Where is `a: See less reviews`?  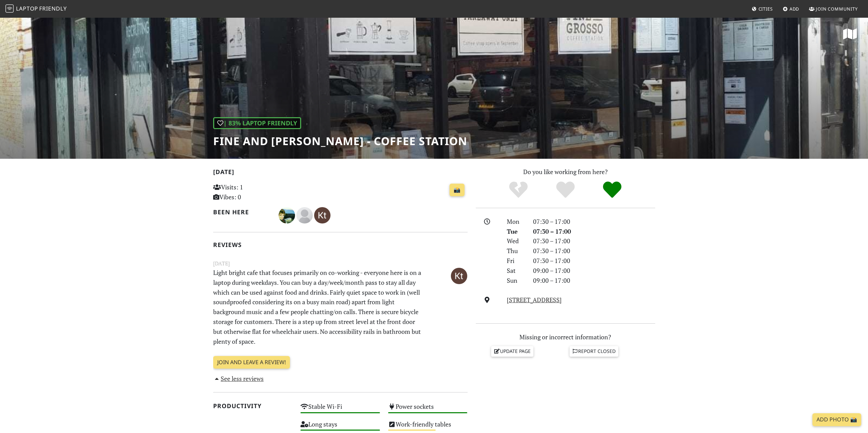
a: See less reviews is located at coordinates (238, 379).